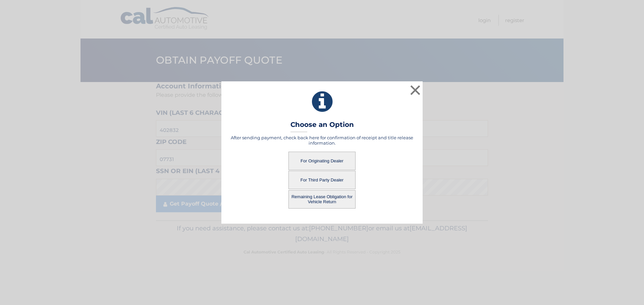  I want to click on button: For Third Party Dealer, so click(322, 180).